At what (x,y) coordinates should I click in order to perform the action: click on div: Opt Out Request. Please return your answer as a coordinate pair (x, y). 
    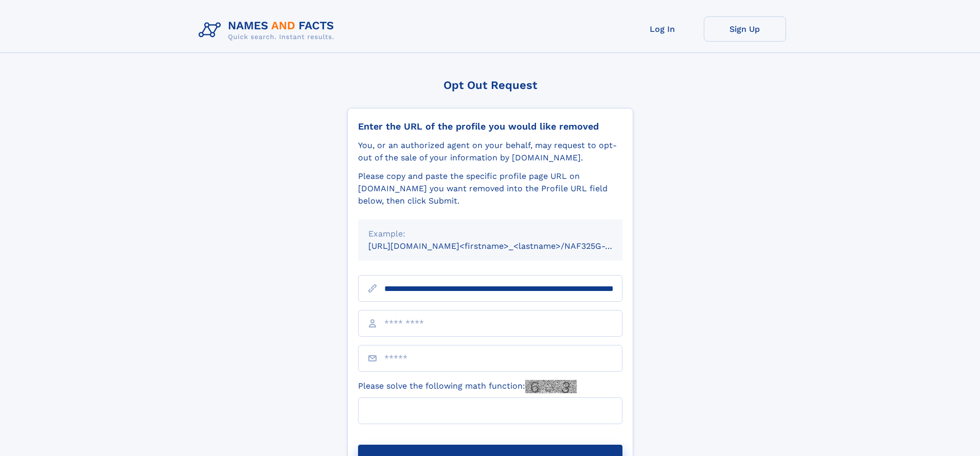
    Looking at the image, I should click on (490, 85).